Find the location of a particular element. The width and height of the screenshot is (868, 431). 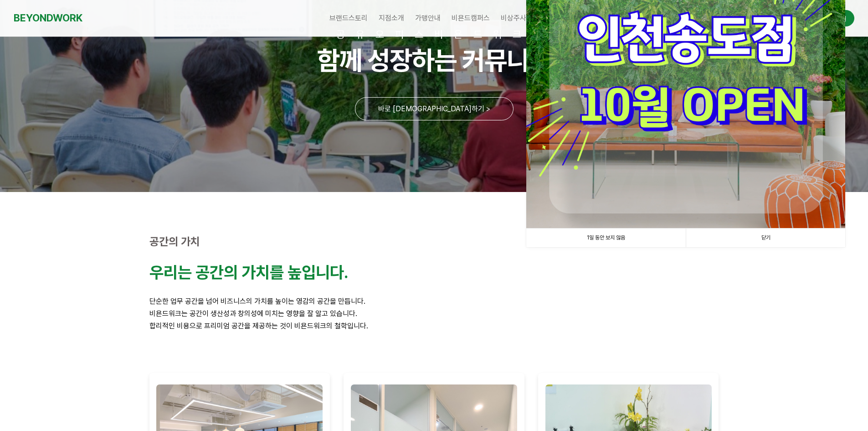

a: 브랜드스토리 is located at coordinates (349, 18).